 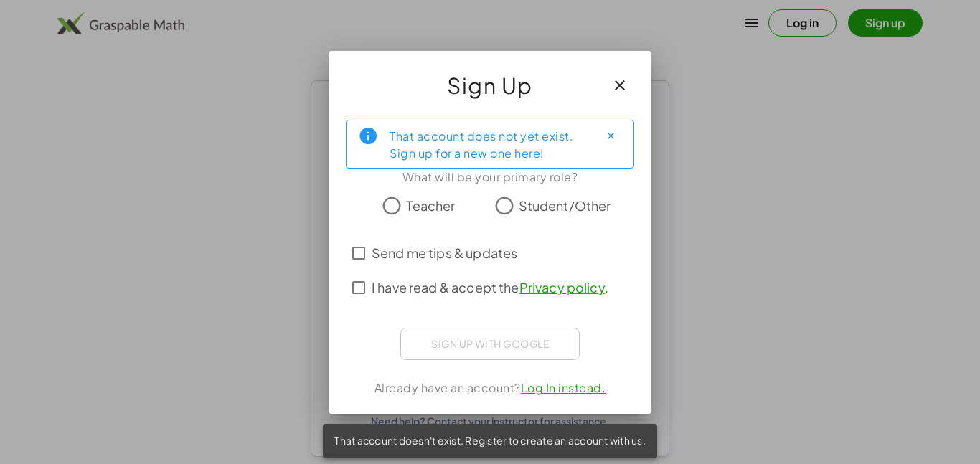 I want to click on span: Send me tips & updates, so click(x=444, y=253).